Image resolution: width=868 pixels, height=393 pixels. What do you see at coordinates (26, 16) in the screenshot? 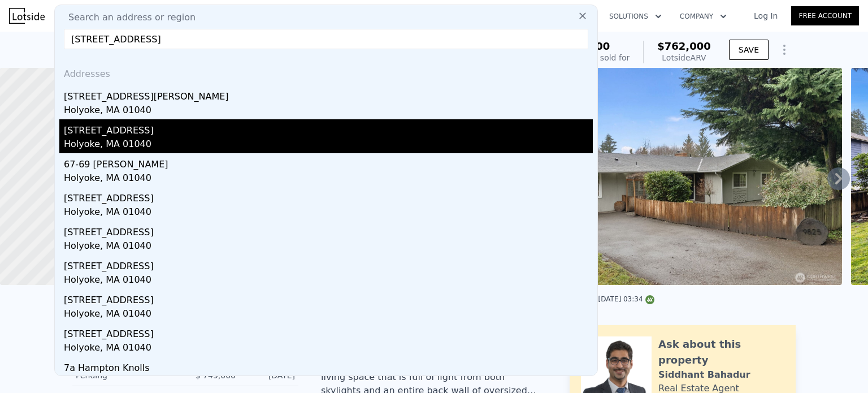
I see `img: Lotside` at bounding box center [26, 16].